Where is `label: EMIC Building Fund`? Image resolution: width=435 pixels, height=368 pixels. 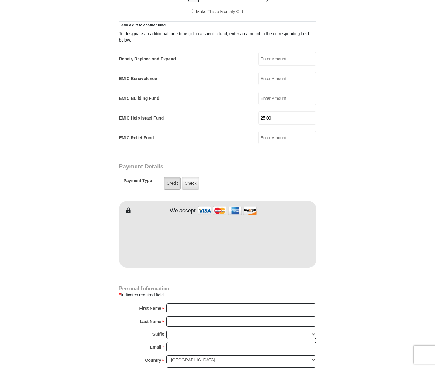
label: EMIC Building Fund is located at coordinates (139, 98).